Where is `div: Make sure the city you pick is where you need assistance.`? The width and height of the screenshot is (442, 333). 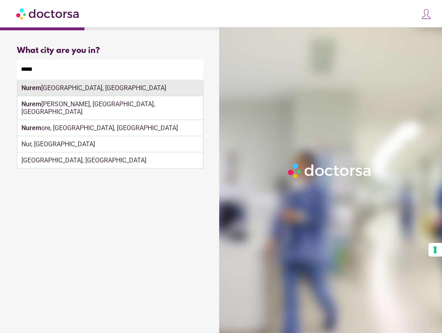
div: Make sure the city you pick is where you need assistance. is located at coordinates (110, 88).